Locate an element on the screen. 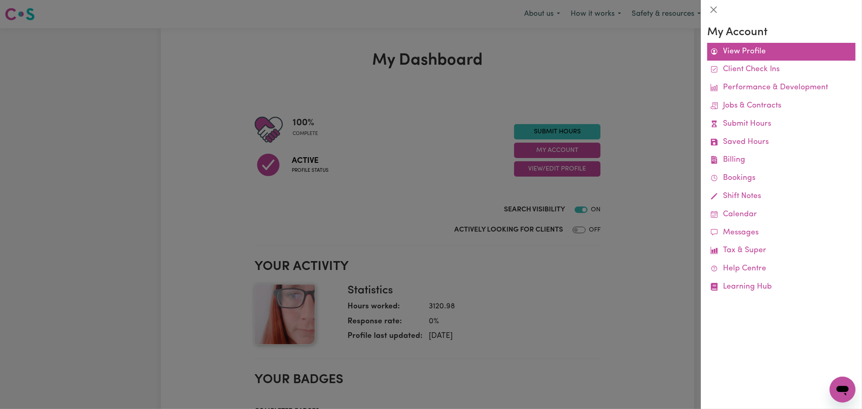 This screenshot has height=409, width=862. a: Client Check Ins is located at coordinates (781, 70).